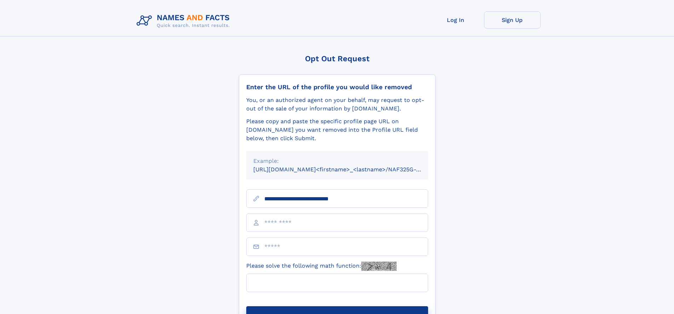 Image resolution: width=674 pixels, height=314 pixels. Describe the element at coordinates (456, 20) in the screenshot. I see `a: Log In` at that location.